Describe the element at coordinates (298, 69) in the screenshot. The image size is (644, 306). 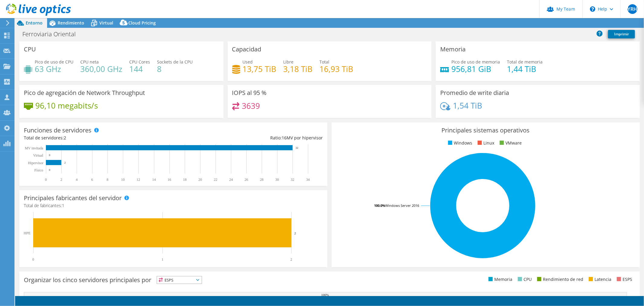
I see `h4: 3,18 TiB` at that location.